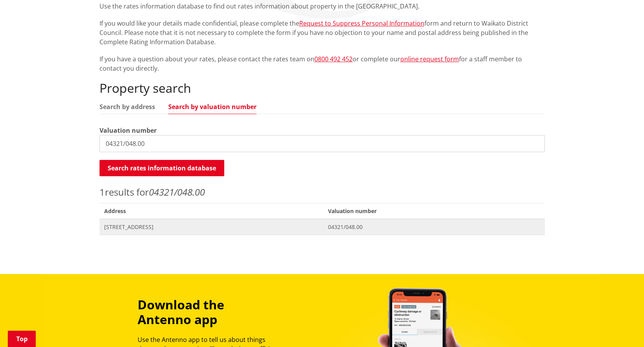 This screenshot has width=644, height=347. Describe the element at coordinates (434, 211) in the screenshot. I see `span: Valuation number` at that location.